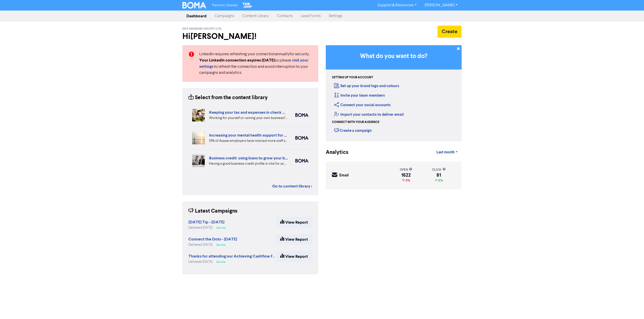 This screenshot has width=644, height=319. I want to click on span: Premium Libraries:, so click(225, 5).